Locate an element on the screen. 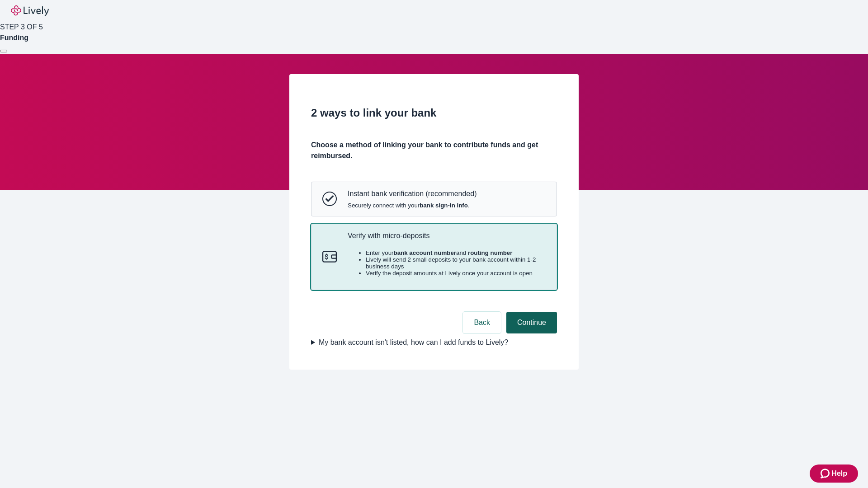  span: Help is located at coordinates (839, 473).